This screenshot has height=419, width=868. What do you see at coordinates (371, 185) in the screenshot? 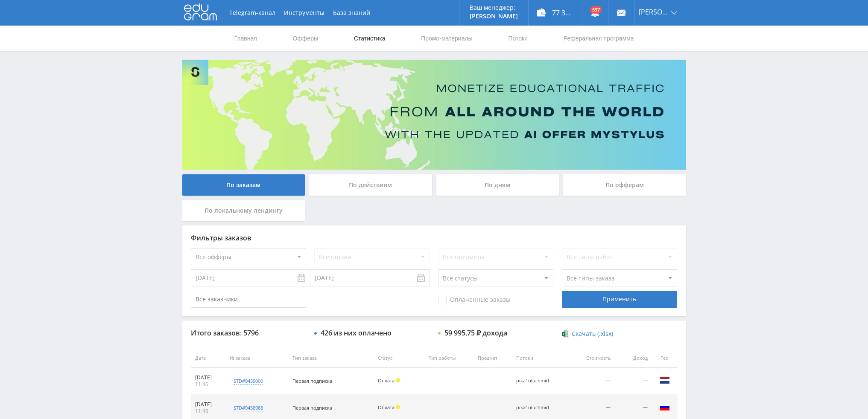
I see `div: По действиям` at bounding box center [371, 185].